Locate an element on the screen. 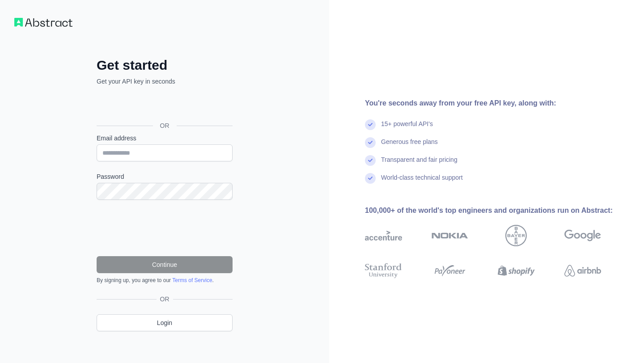 This screenshot has height=363, width=644. img: bayer is located at coordinates (516, 235).